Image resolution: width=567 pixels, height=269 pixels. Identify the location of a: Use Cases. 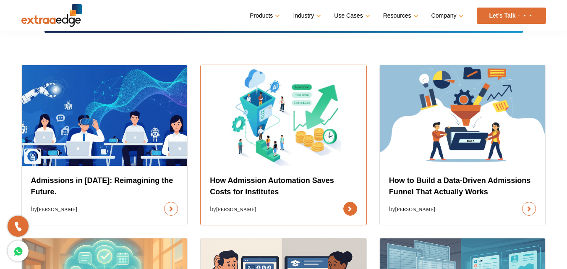
(351, 16).